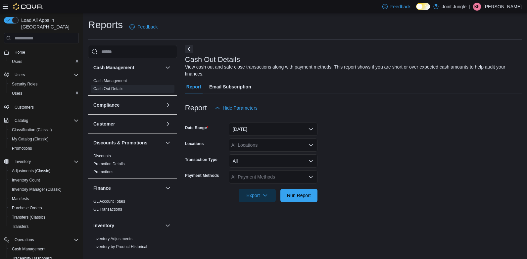 This screenshot has width=527, height=259. Describe the element at coordinates (299, 195) in the screenshot. I see `button: Run Report` at that location.